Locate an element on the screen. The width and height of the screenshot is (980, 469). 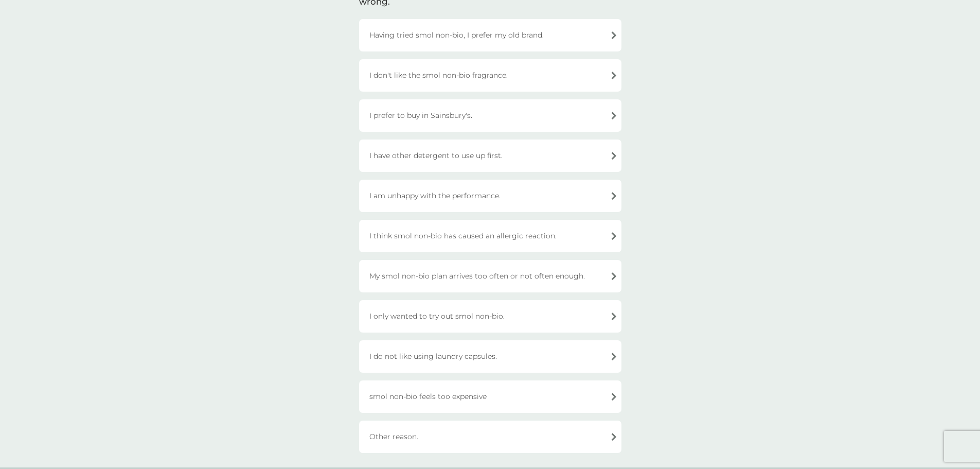
div: I only wanted to try out smol non-bio. is located at coordinates (490, 316).